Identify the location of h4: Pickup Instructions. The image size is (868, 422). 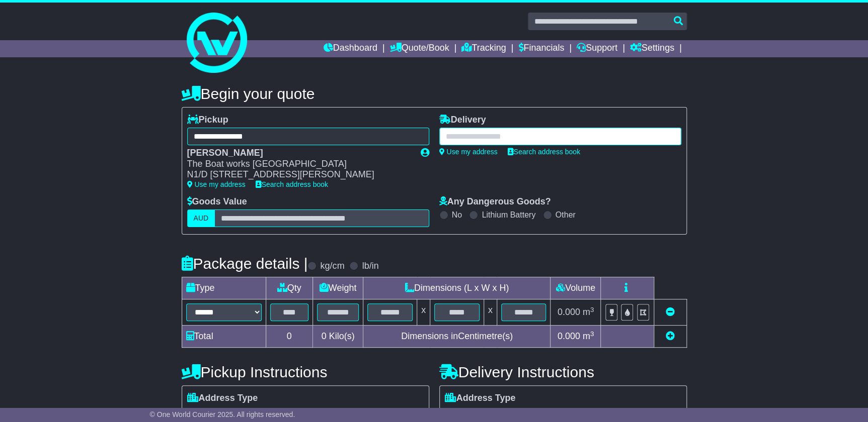
(306, 372).